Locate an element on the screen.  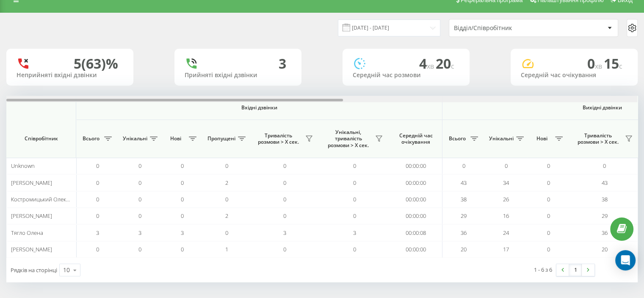
div: 5 (63)% is located at coordinates (96, 64).